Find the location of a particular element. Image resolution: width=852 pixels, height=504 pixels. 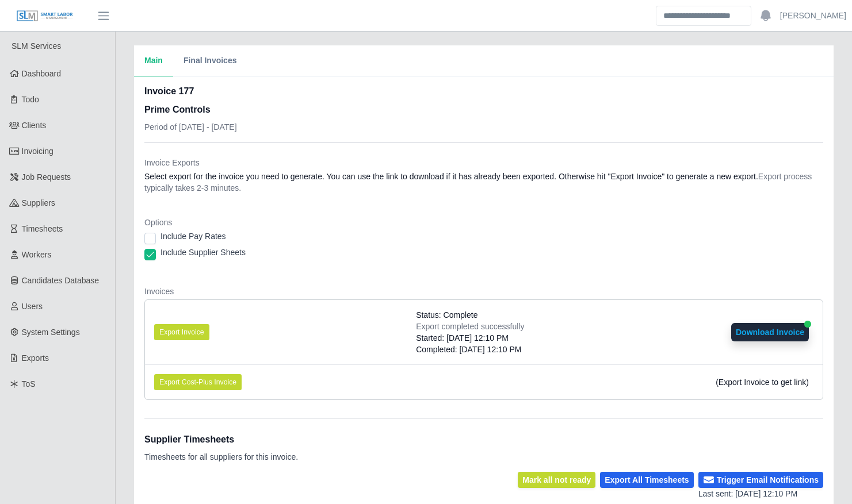

h1: Supplier Timesheets is located at coordinates (221, 440).